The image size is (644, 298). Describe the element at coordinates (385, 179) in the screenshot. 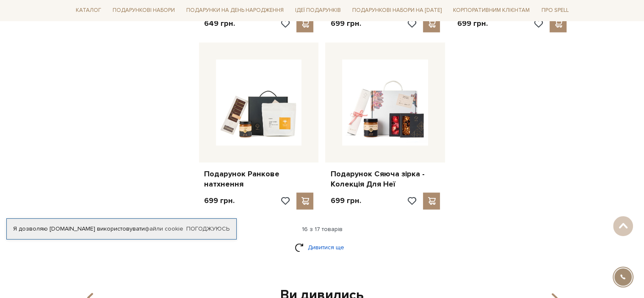

I see `a: Подарунок Сяюча зірка - Колекція Для Неї` at that location.